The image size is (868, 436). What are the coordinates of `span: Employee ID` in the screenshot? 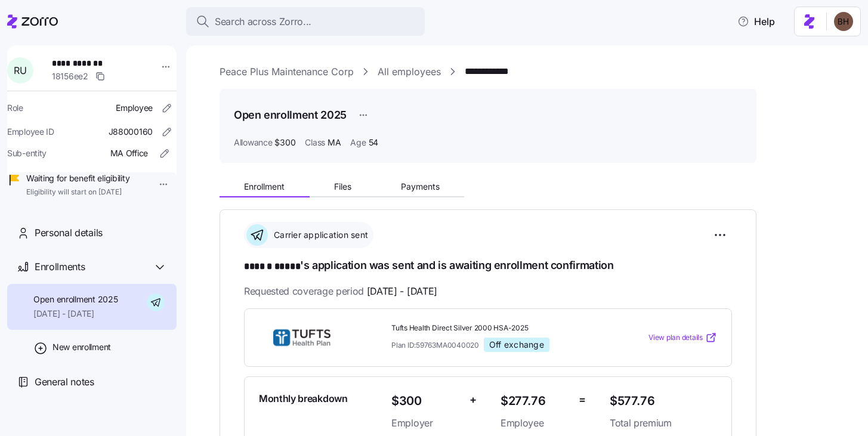 It's located at (30, 131).